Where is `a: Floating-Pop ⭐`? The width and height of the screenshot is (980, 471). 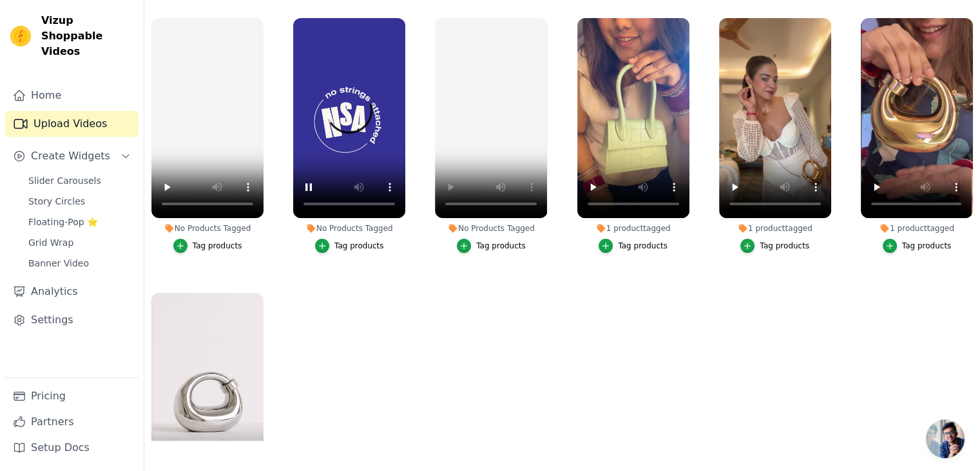
a: Floating-Pop ⭐ is located at coordinates (79, 222).